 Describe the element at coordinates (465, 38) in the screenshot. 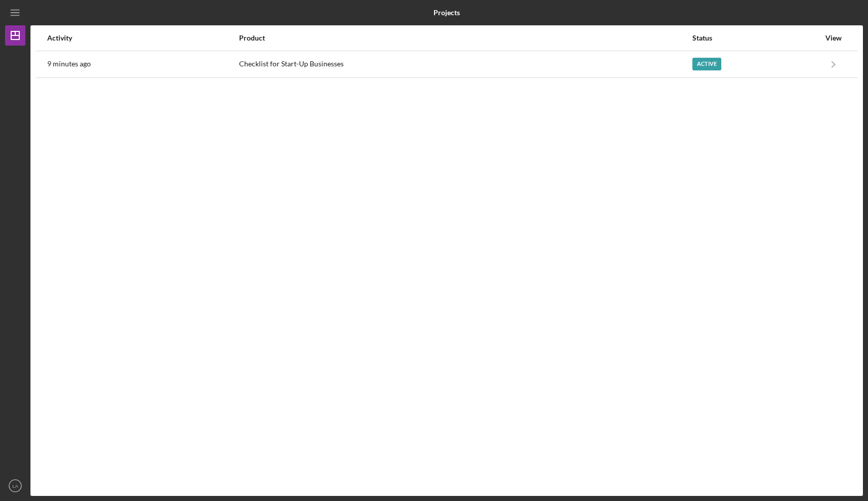

I see `div: Product` at that location.